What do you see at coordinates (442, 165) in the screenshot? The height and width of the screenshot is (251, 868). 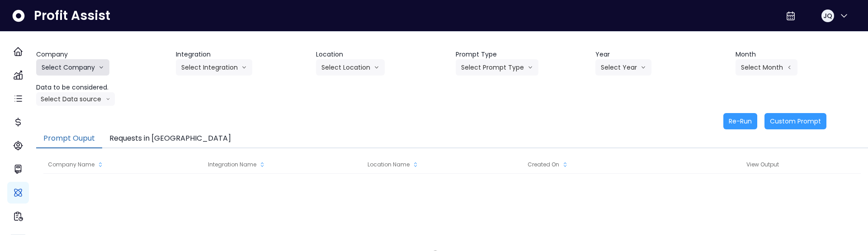 I see `div: Location Name` at bounding box center [442, 165].